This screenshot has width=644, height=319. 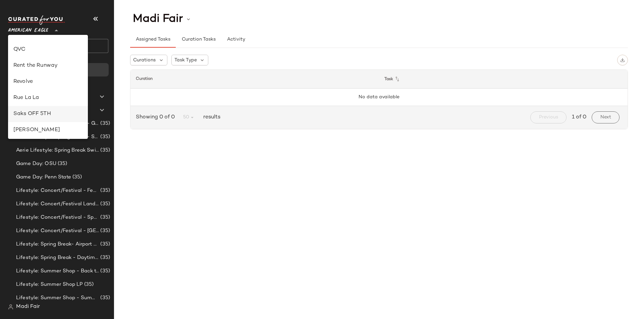 What do you see at coordinates (48, 49) in the screenshot?
I see `div: QVC` at bounding box center [48, 49].